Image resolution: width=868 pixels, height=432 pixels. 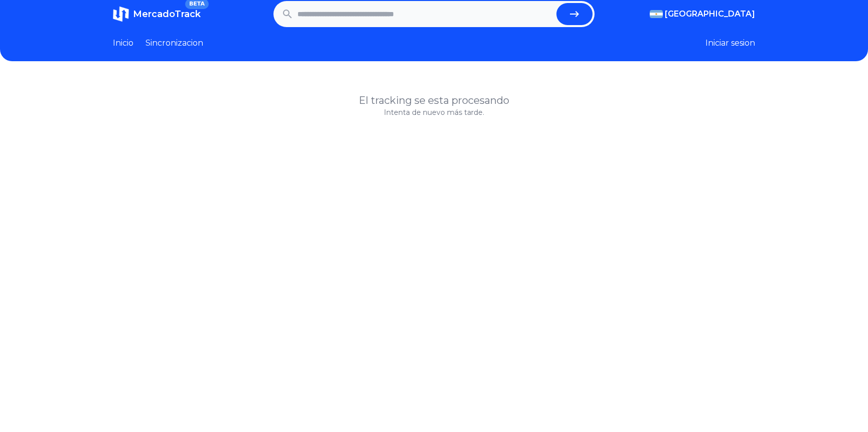 What do you see at coordinates (121, 14) in the screenshot?
I see `img: MercadoTrack` at bounding box center [121, 14].